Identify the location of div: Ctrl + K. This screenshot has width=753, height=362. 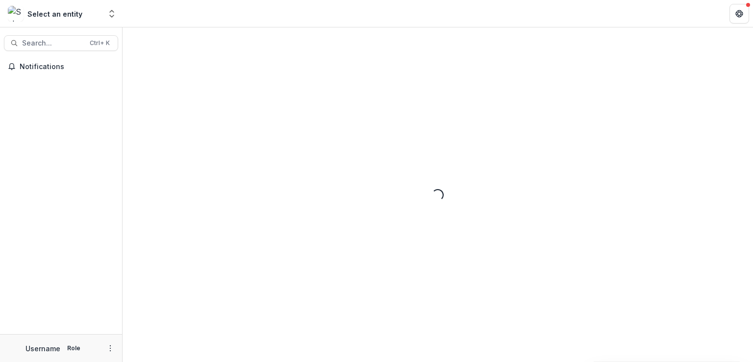
(99, 43).